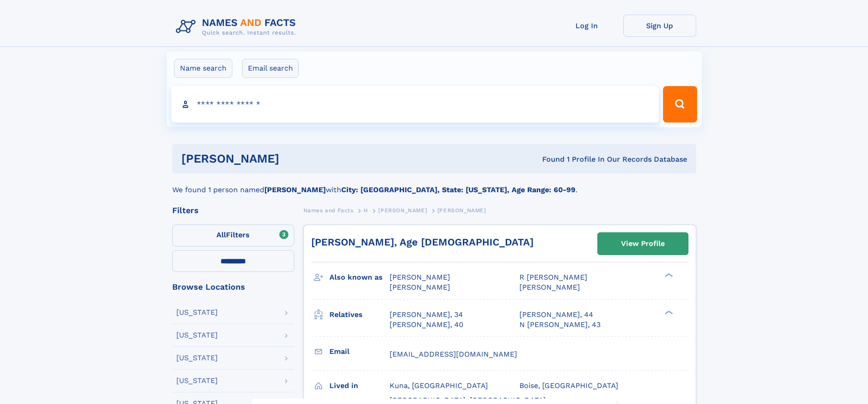  I want to click on a: Names and Facts, so click(328, 210).